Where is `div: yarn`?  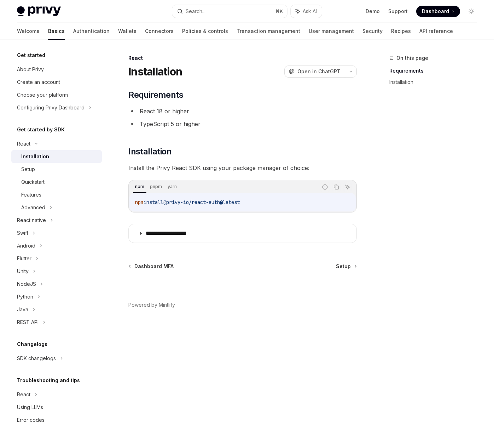 div: yarn is located at coordinates (172, 187).